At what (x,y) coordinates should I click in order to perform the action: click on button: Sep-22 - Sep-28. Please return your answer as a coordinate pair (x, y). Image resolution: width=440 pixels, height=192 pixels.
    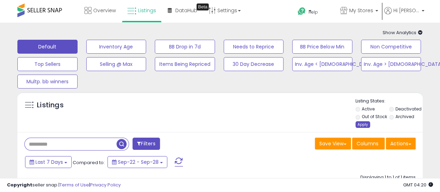
    Looking at the image, I should click on (137, 162).